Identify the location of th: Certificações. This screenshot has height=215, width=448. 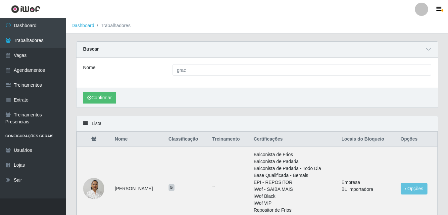
(293, 139).